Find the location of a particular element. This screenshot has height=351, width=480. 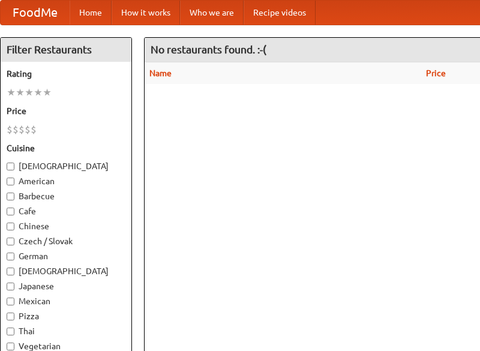

input: German is located at coordinates (10, 256).